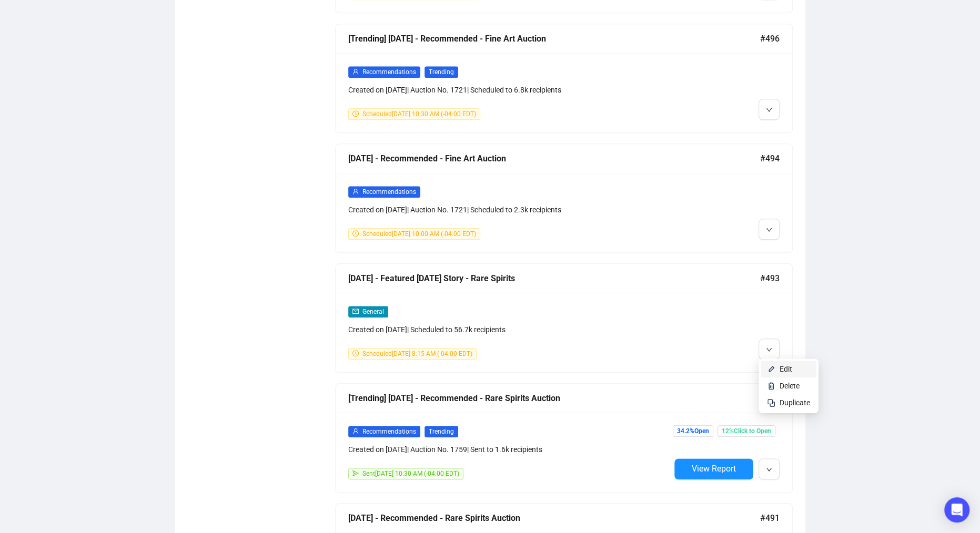 This screenshot has height=533, width=980. I want to click on span: View Report, so click(713, 469).